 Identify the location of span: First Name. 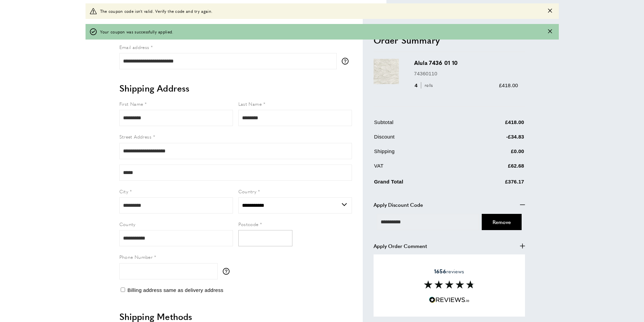
(131, 104).